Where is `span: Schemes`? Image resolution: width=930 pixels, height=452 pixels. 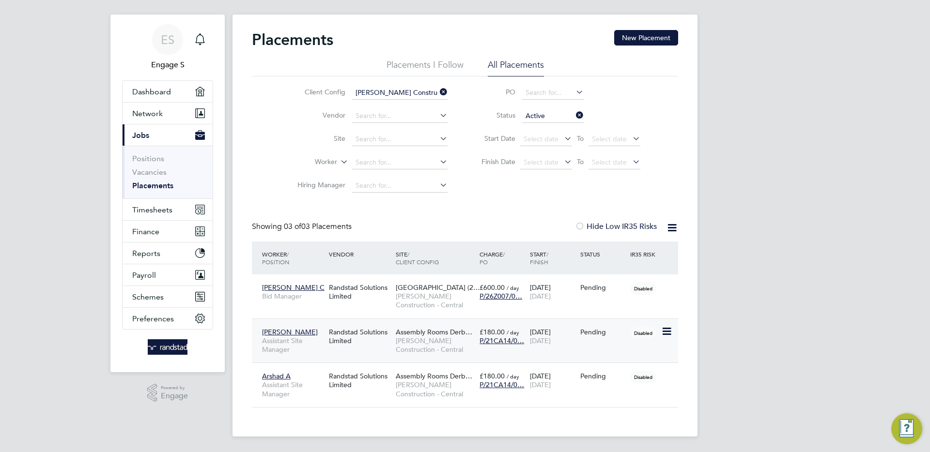
span: Schemes is located at coordinates (148, 297).